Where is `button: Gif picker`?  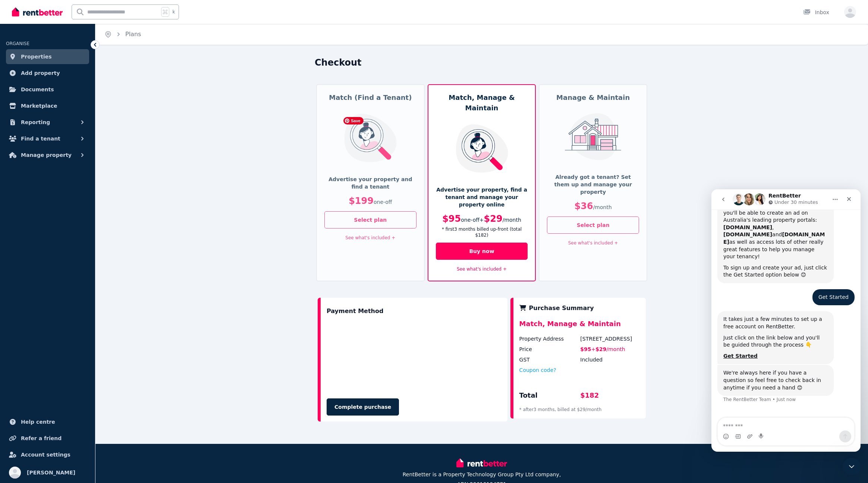 button: Gif picker is located at coordinates (26, 247).